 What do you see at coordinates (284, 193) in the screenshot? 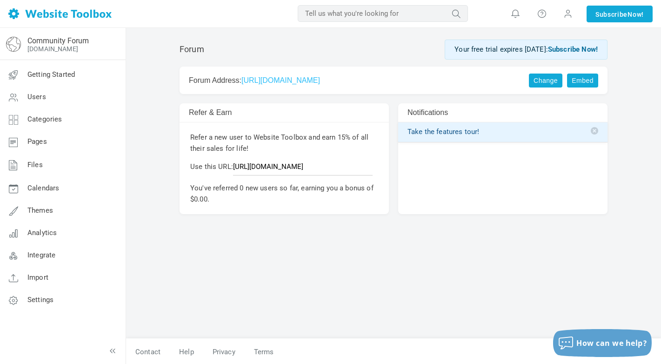
I see `p: You've referred 0 new users so far, earning you a bonus of $0.00.` at bounding box center [284, 193].